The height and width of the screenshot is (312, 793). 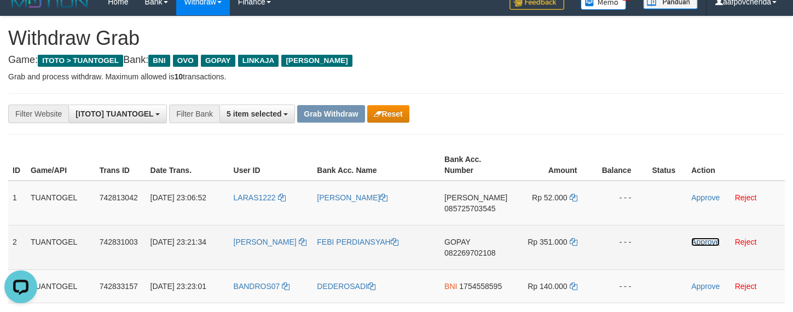 What do you see at coordinates (254, 198) in the screenshot?
I see `span: LARAS1222` at bounding box center [254, 198].